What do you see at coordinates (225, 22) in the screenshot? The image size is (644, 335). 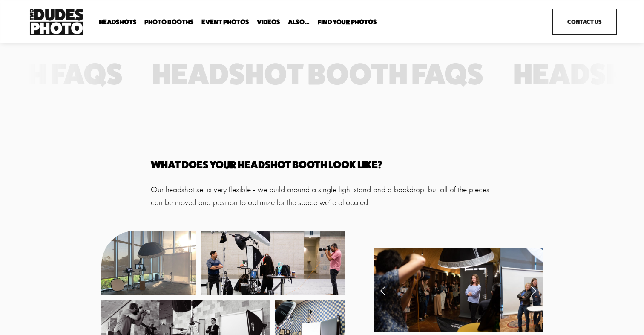 I see `a: Event Photos` at bounding box center [225, 22].